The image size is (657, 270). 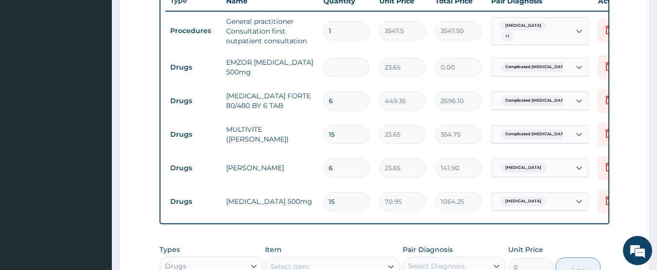 What do you see at coordinates (507, 36) in the screenshot?
I see `span: + 1` at bounding box center [507, 36].